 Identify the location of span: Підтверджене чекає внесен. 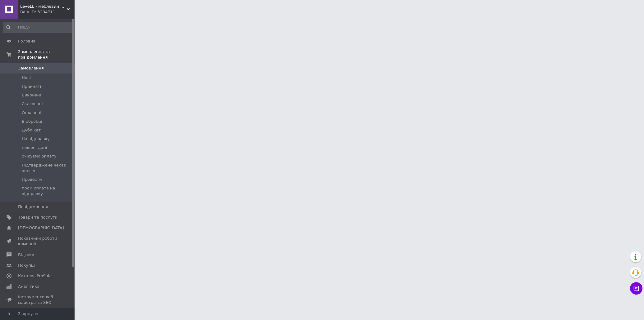
(47, 168).